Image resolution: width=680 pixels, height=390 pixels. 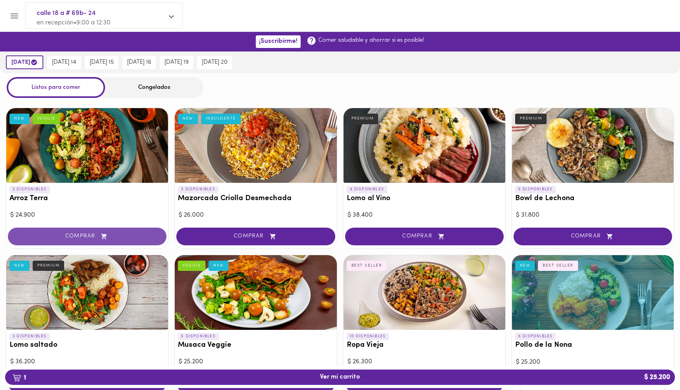 I want to click on p: 2 DISPONIBLES, so click(x=30, y=190).